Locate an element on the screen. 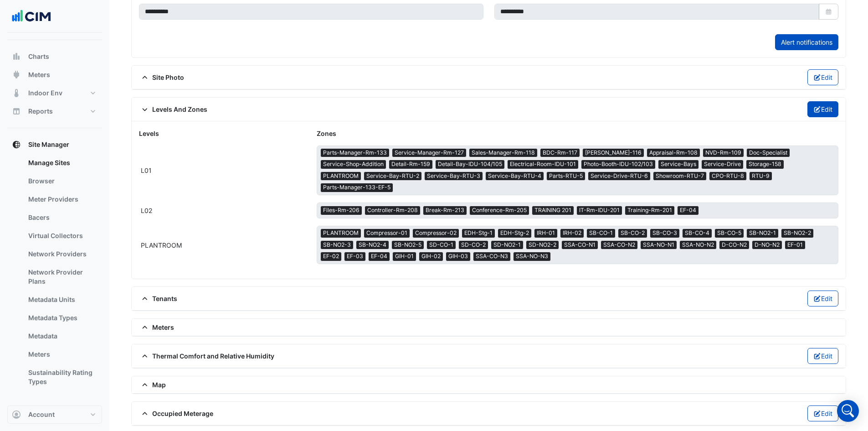 This screenshot has height=431, width=868. span: SSA-NO-N3 is located at coordinates (532, 257).